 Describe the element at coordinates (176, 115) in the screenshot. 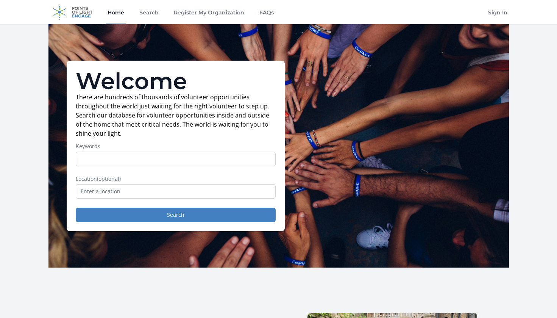

I see `p: There are hundreds of thousands of volunteer opportunities throughout the world just waiting for ...` at that location.